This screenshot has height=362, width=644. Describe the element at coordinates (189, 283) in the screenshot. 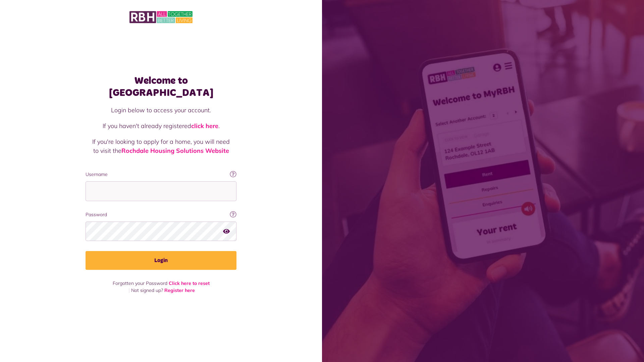

I see `a: Click here to reset` at that location.